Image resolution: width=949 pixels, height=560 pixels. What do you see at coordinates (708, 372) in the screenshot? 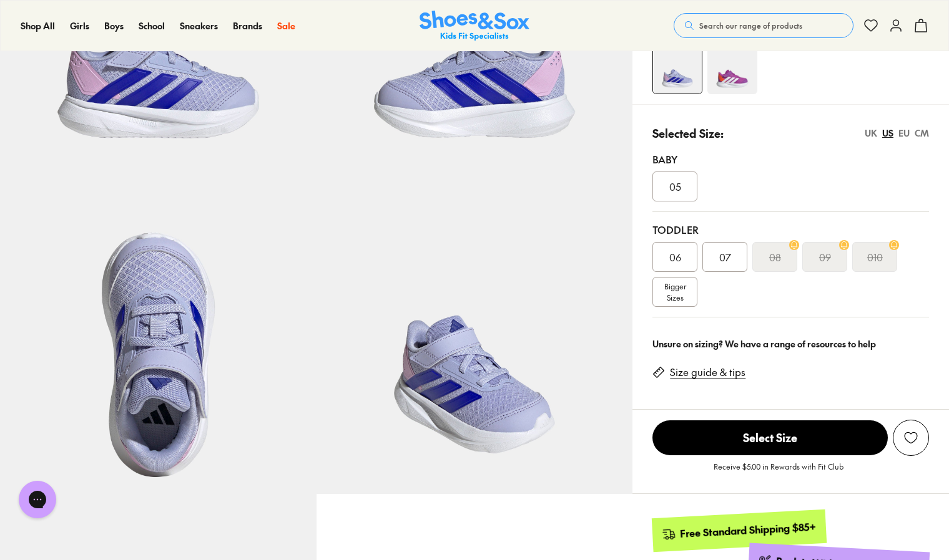
I see `a: Size guide & tips` at bounding box center [708, 372].